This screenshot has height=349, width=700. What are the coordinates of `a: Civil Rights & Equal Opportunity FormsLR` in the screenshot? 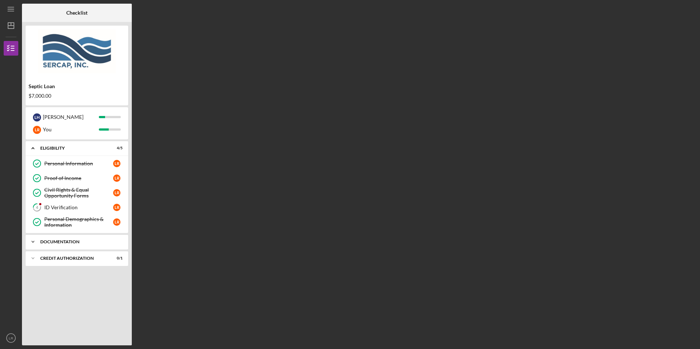 It's located at (77, 193).